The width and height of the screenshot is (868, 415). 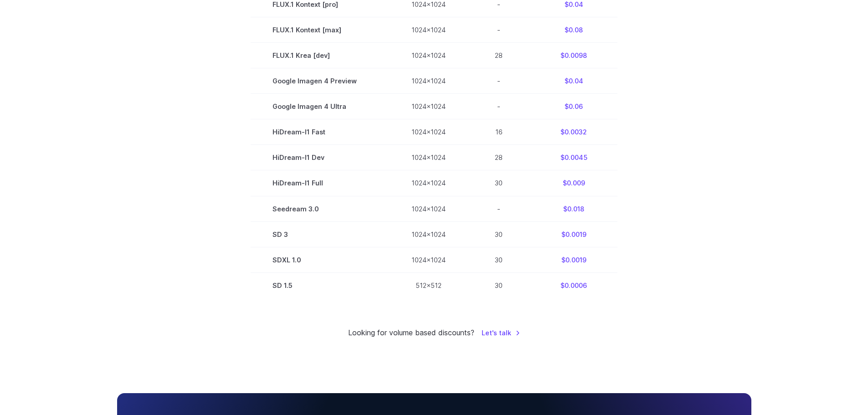 What do you see at coordinates (320, 107) in the screenshot?
I see `td: Google Imagen 4 Ultra` at bounding box center [320, 107].